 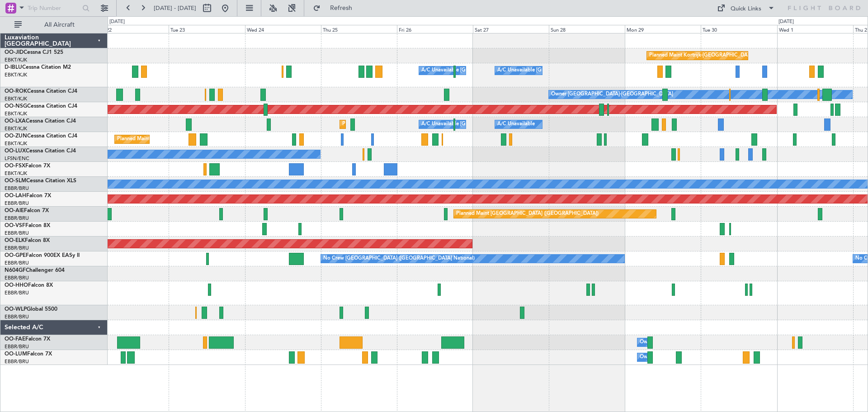 What do you see at coordinates (511, 29) in the screenshot?
I see `div: Sat 27` at bounding box center [511, 29].